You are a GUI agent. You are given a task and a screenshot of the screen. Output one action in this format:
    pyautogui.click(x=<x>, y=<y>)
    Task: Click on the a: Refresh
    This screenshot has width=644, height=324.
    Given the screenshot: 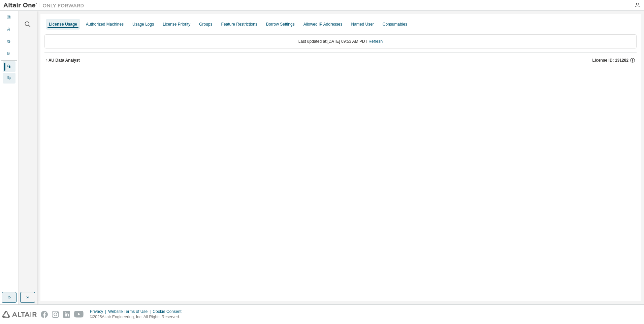 What is the action you would take?
    pyautogui.click(x=376, y=41)
    